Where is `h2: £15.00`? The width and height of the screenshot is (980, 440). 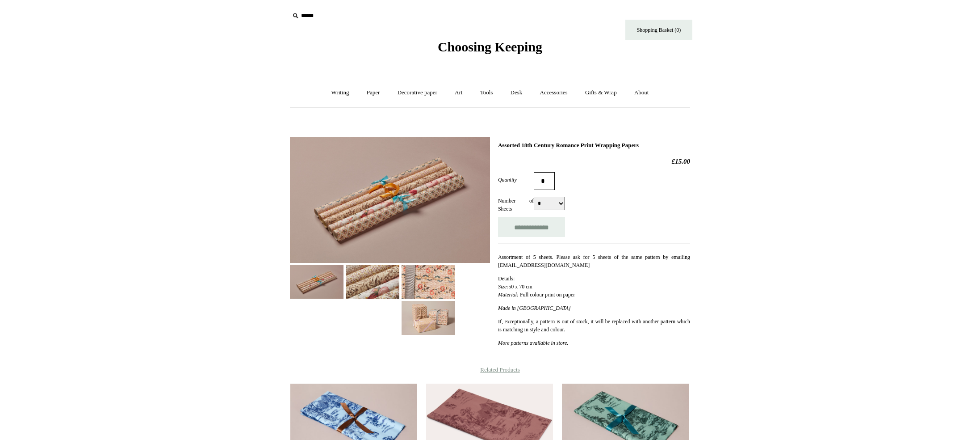
h2: £15.00 is located at coordinates (594, 162).